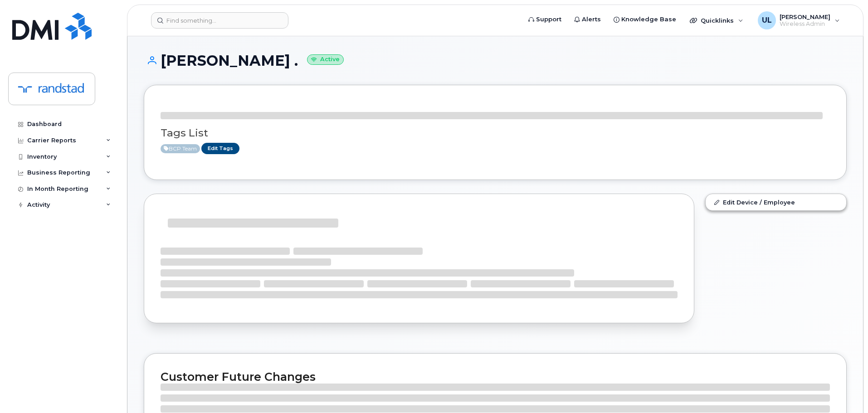 The height and width of the screenshot is (413, 868). What do you see at coordinates (325, 60) in the screenshot?
I see `small: Active` at bounding box center [325, 60].